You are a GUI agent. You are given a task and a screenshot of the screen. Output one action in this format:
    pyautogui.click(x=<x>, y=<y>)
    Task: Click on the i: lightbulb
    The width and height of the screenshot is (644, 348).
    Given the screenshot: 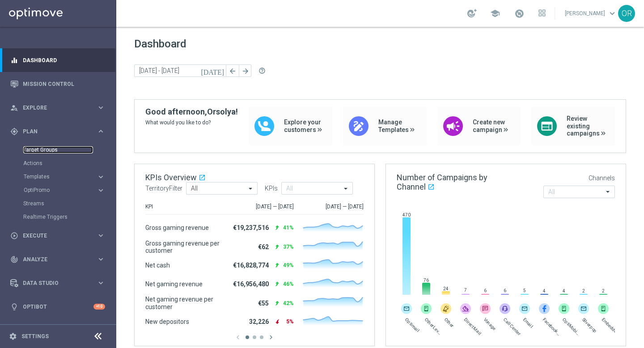 What is the action you would take?
    pyautogui.click(x=15, y=307)
    